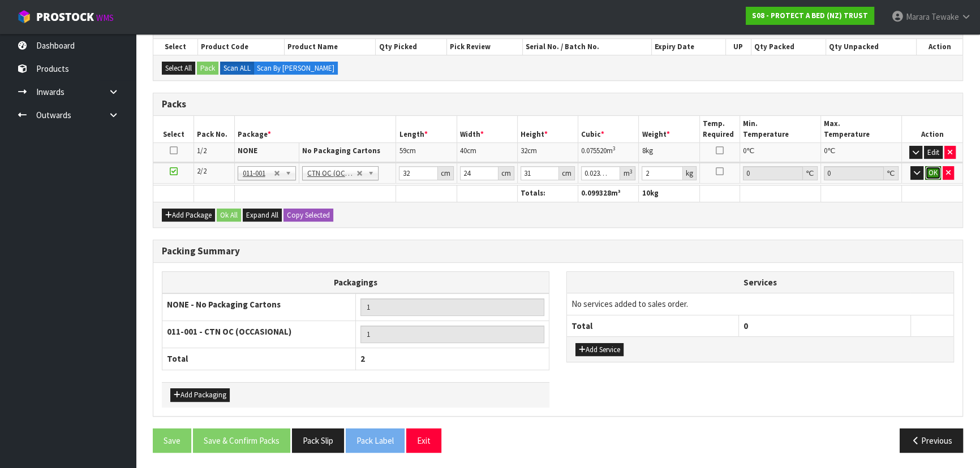 The height and width of the screenshot is (468, 980). I want to click on th: Width, so click(487, 129).